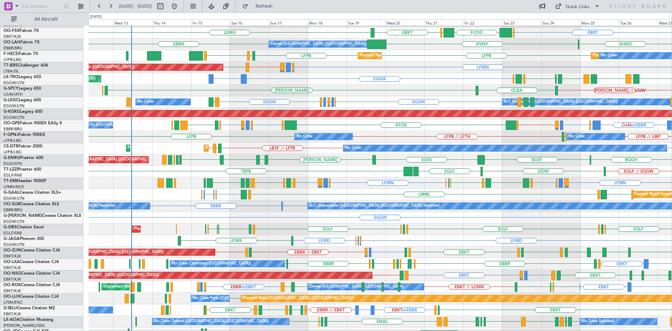 The width and height of the screenshot is (672, 331). What do you see at coordinates (11, 77) in the screenshot?
I see `span: LX-TRO` at bounding box center [11, 77].